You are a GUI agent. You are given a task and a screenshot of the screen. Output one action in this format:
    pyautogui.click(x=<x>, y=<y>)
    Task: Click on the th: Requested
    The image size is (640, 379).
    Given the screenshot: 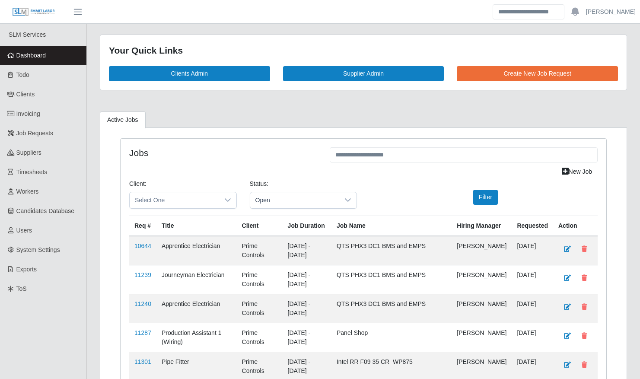 What is the action you would take?
    pyautogui.click(x=532, y=225)
    